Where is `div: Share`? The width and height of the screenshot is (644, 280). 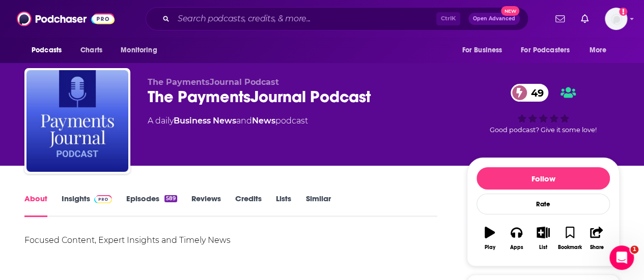 div: Share is located at coordinates (596, 247).